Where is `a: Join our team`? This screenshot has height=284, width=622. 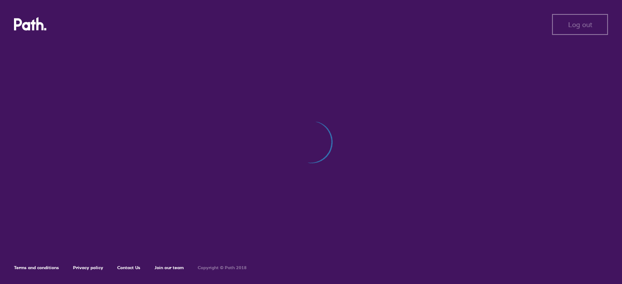
a: Join our team is located at coordinates (169, 268).